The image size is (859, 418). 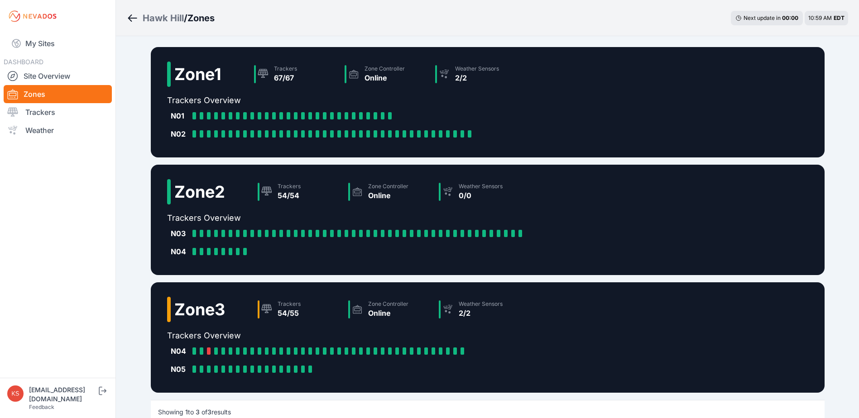 I want to click on div: N05, so click(x=180, y=369).